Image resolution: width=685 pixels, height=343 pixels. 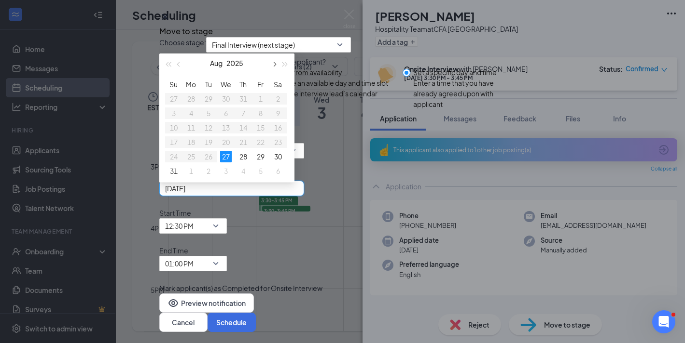 What do you see at coordinates (278, 157) in the screenshot?
I see `div: 30` at bounding box center [278, 157].